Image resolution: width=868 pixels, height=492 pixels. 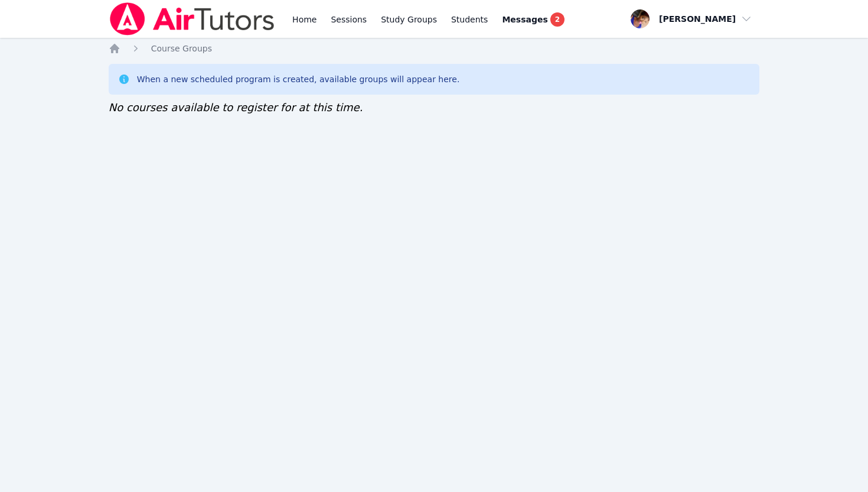 What do you see at coordinates (192, 19) in the screenshot?
I see `img: Air Tutors` at bounding box center [192, 19].